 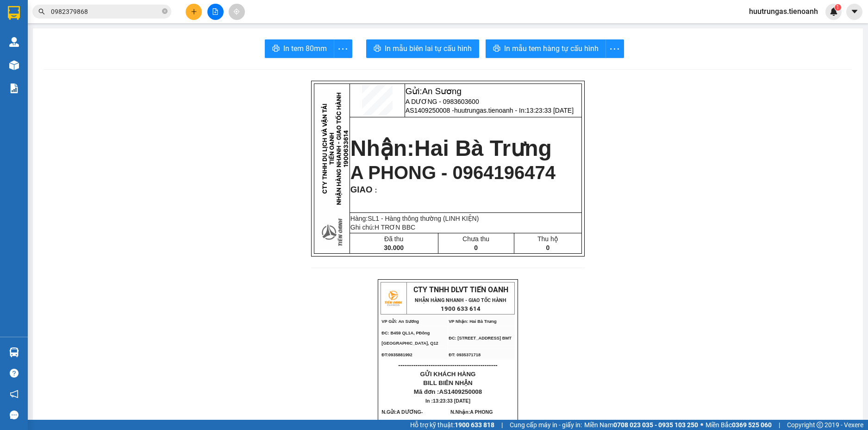 What do you see at coordinates (461, 308) in the screenshot?
I see `strong: 1900 633 614` at bounding box center [461, 308].